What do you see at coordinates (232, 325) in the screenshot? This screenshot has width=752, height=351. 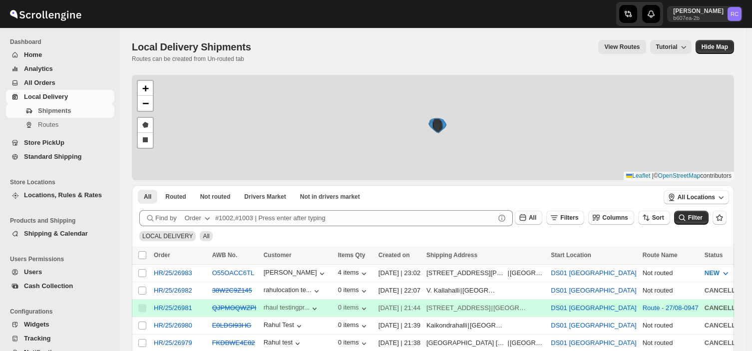 I see `s: E0LDSI93HG` at bounding box center [232, 325].